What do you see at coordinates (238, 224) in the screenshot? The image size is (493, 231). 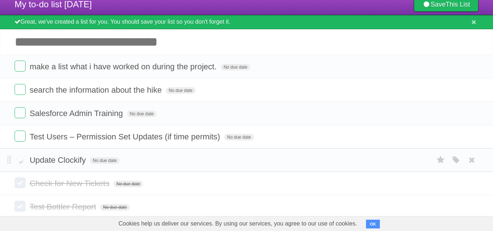 I see `span: Cookies help us deliver our services. By using our services, you agree to our use of cookies.` at bounding box center [238, 224].